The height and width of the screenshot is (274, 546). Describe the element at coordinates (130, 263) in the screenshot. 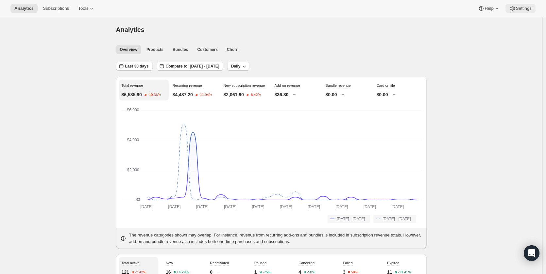

I see `span: Total active` at that location.